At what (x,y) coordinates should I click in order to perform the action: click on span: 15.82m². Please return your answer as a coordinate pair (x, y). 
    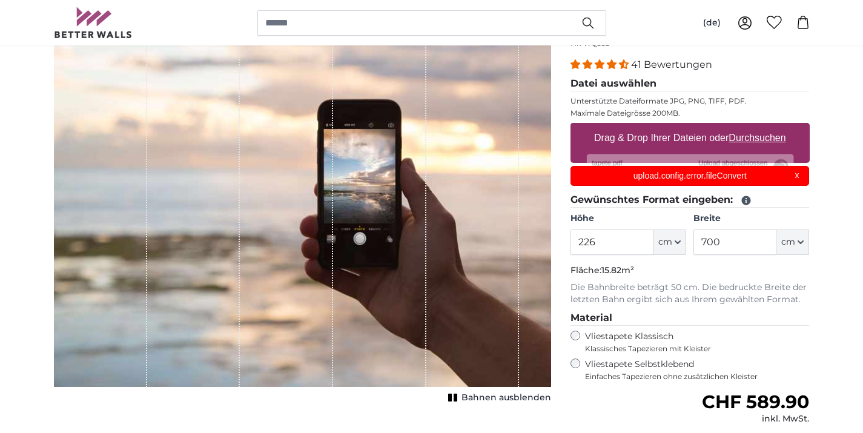
    Looking at the image, I should click on (618, 270).